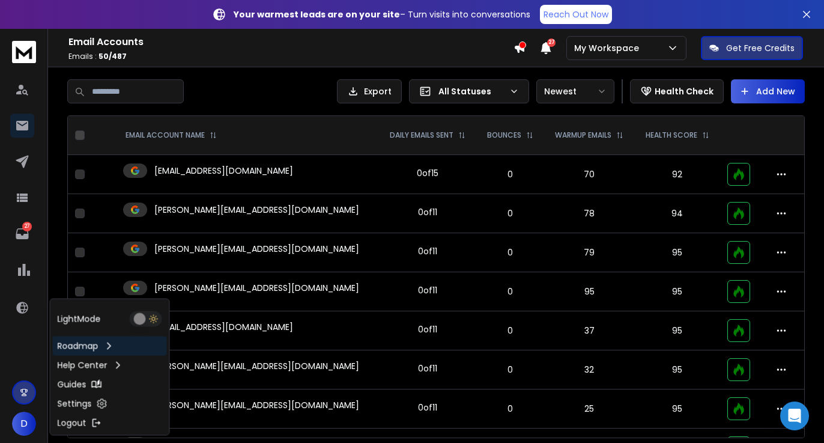  I want to click on td: 92, so click(677, 174).